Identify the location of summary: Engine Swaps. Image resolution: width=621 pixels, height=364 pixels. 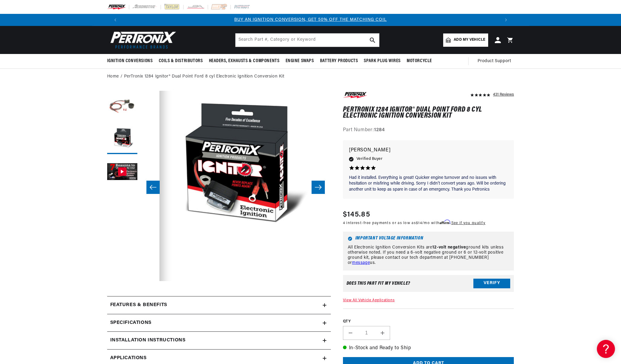
(300, 61).